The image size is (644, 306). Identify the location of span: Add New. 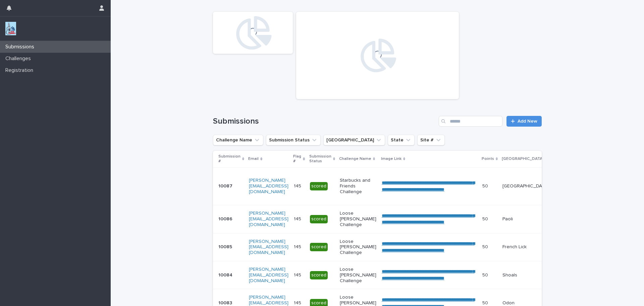
(528, 121).